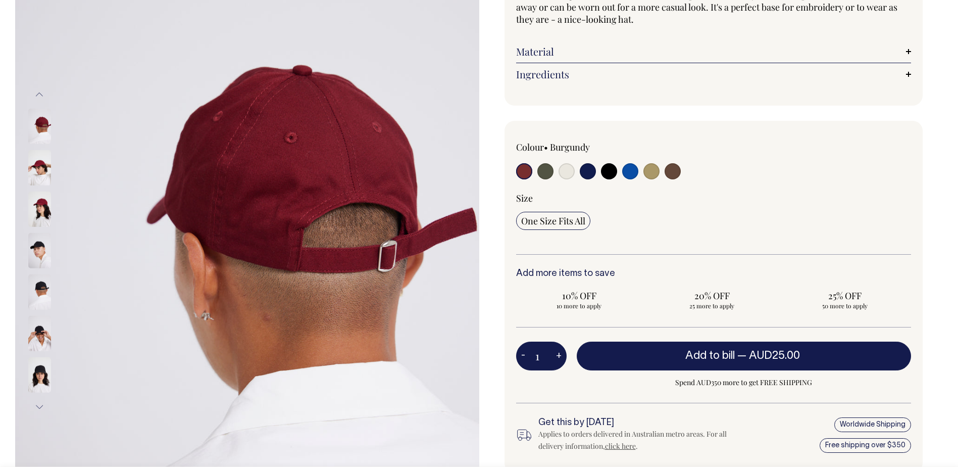 The image size is (958, 467). I want to click on a: Material, so click(714, 52).